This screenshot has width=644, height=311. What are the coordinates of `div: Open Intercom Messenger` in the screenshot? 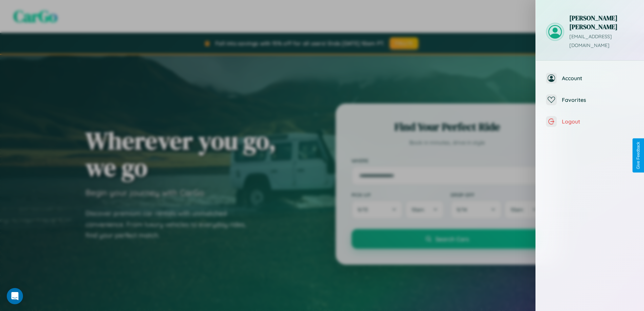 It's located at (15, 296).